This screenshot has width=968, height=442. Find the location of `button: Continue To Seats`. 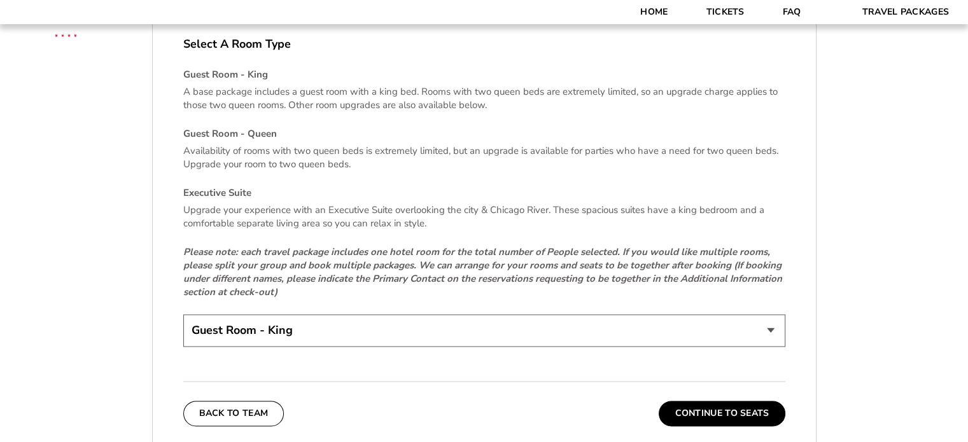

button: Continue To Seats is located at coordinates (722, 414).